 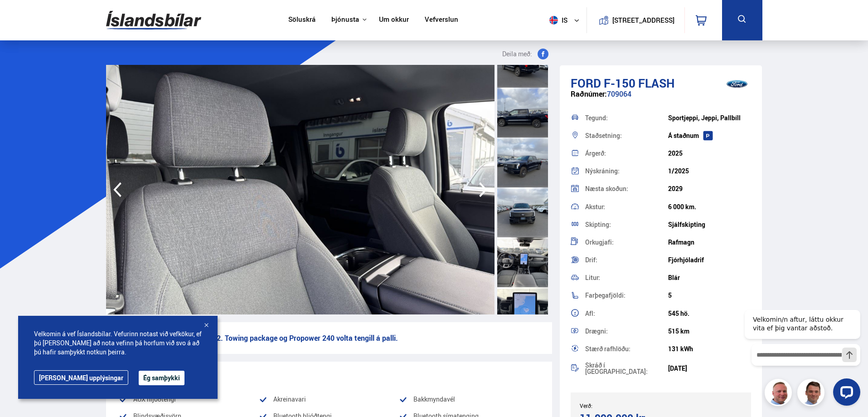 What do you see at coordinates (566, 20) in the screenshot?
I see `button: is` at bounding box center [566, 20].